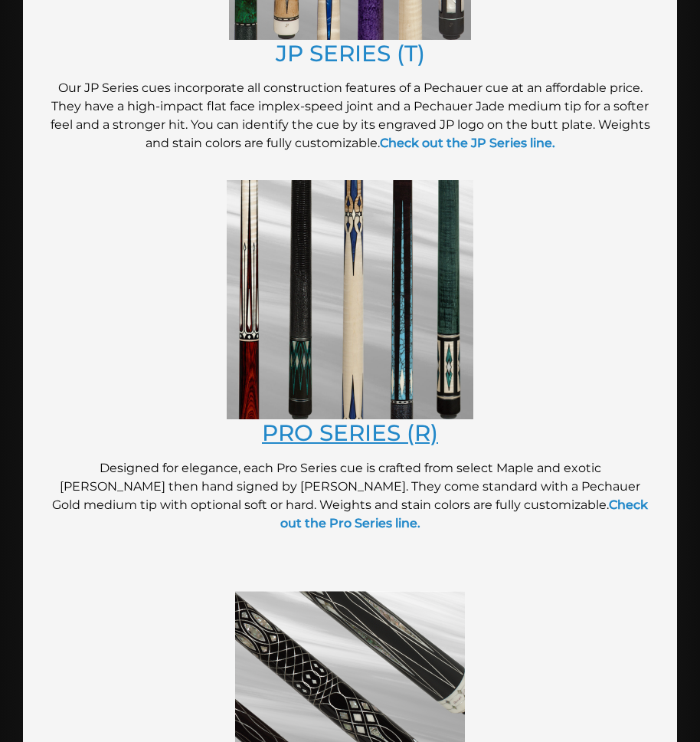 The image size is (700, 742). I want to click on a: JP SERIES (T), so click(350, 52).